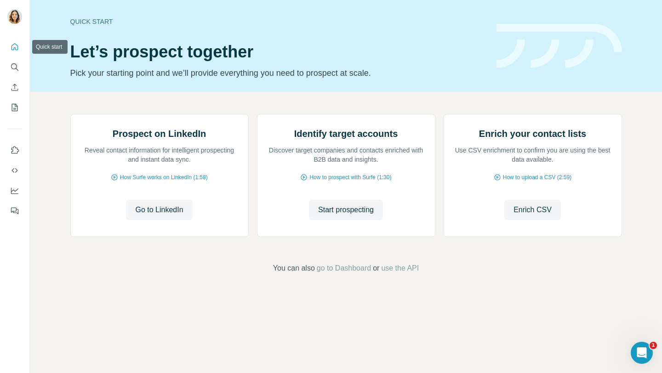 The image size is (662, 373). I want to click on button: Feedback, so click(15, 211).